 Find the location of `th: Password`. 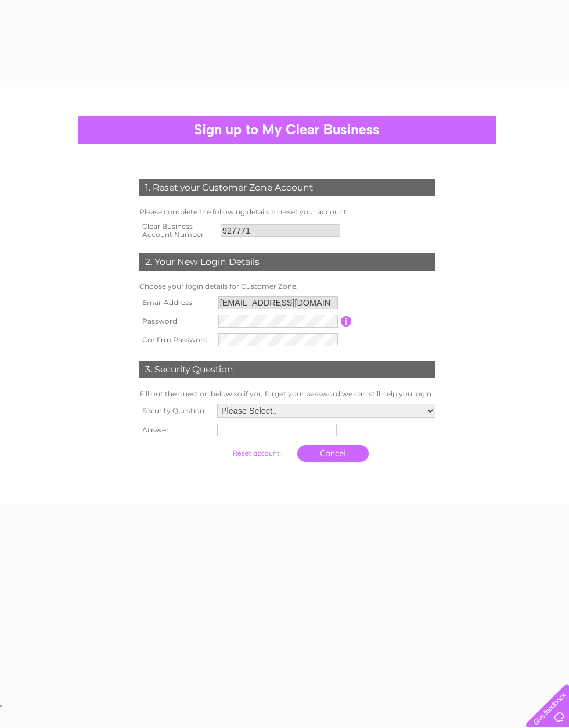

th: Password is located at coordinates (176, 321).